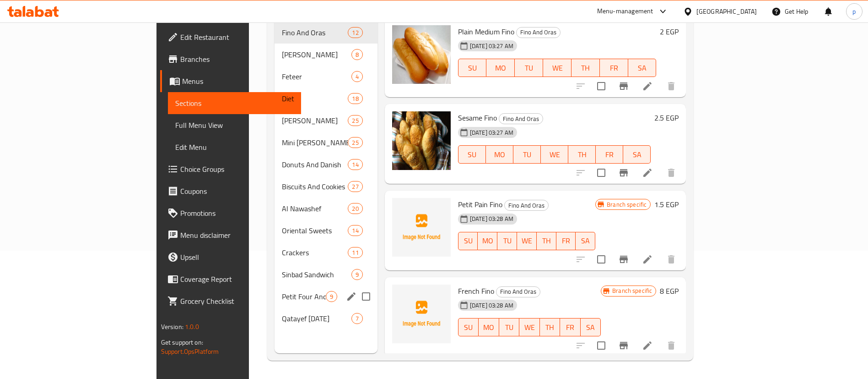 The height and width of the screenshot is (379, 868). What do you see at coordinates (235, 147) in the screenshot?
I see `span: Edit Menu` at bounding box center [235, 147].